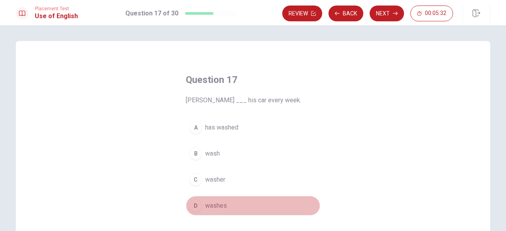 This screenshot has width=506, height=231. I want to click on button: 00:05:32, so click(431, 13).